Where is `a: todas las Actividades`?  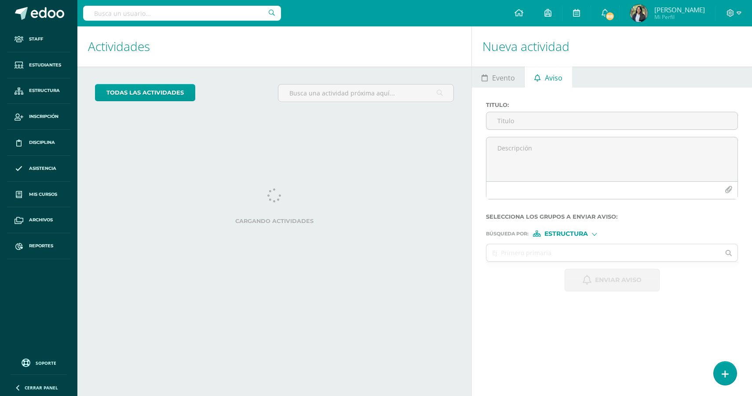 a: todas las Actividades is located at coordinates (145, 92).